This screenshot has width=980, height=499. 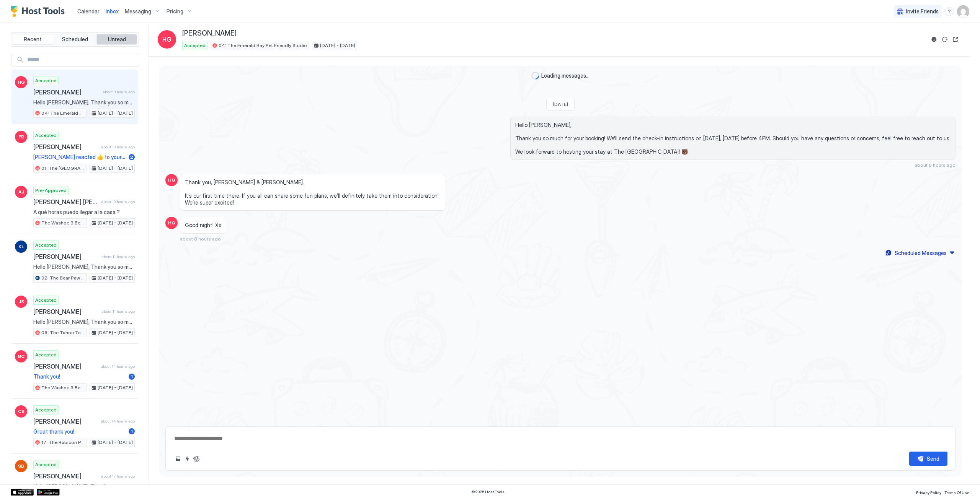 I want to click on button: Reservation information, so click(x=934, y=39).